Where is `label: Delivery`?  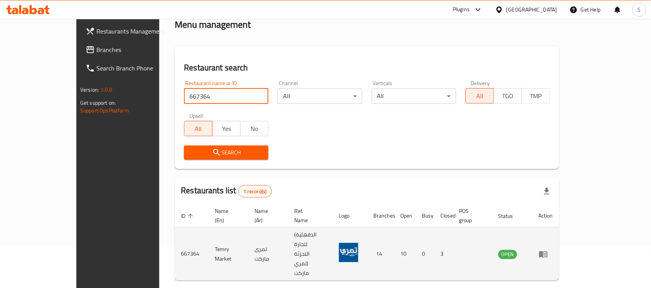 label: Delivery is located at coordinates (480, 83).